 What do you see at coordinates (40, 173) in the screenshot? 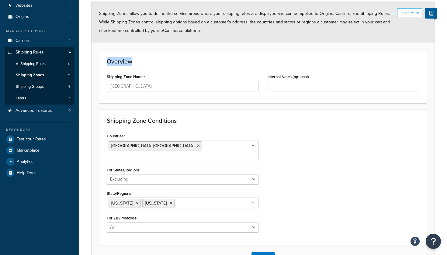
I see `a: Help Docs` at bounding box center [40, 173].